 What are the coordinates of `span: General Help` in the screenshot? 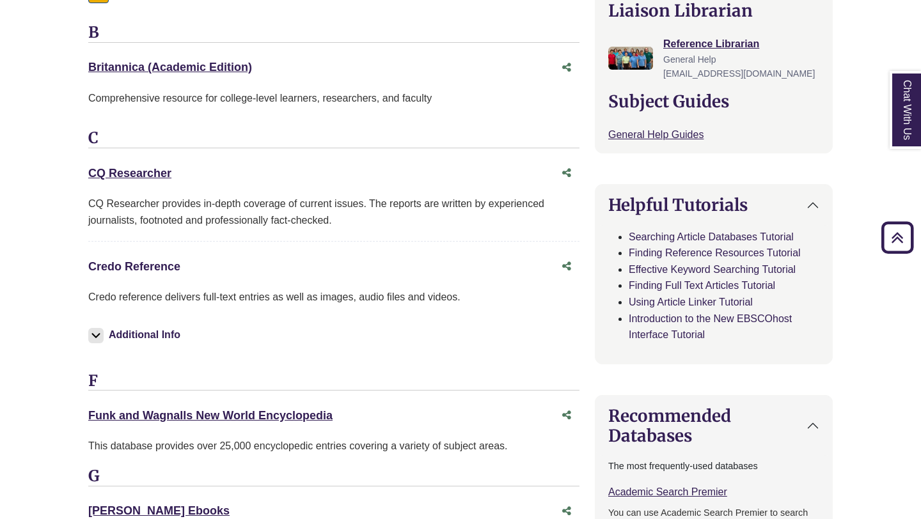 It's located at (689, 59).